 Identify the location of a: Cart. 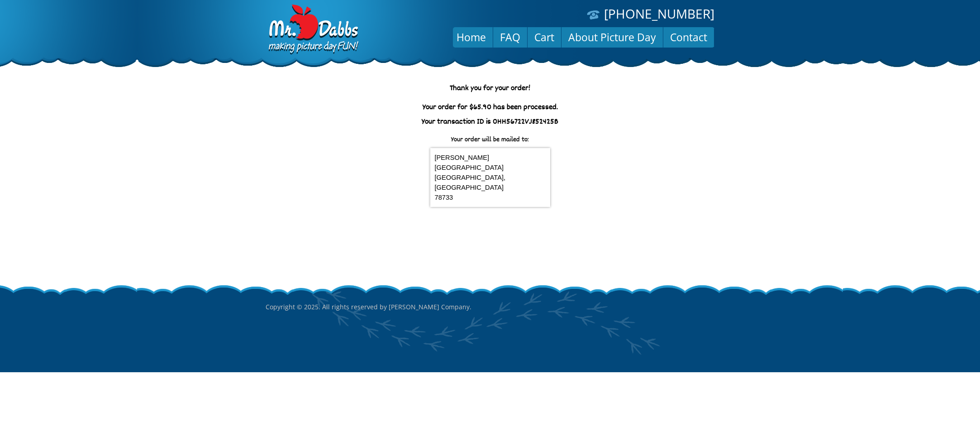
(544, 37).